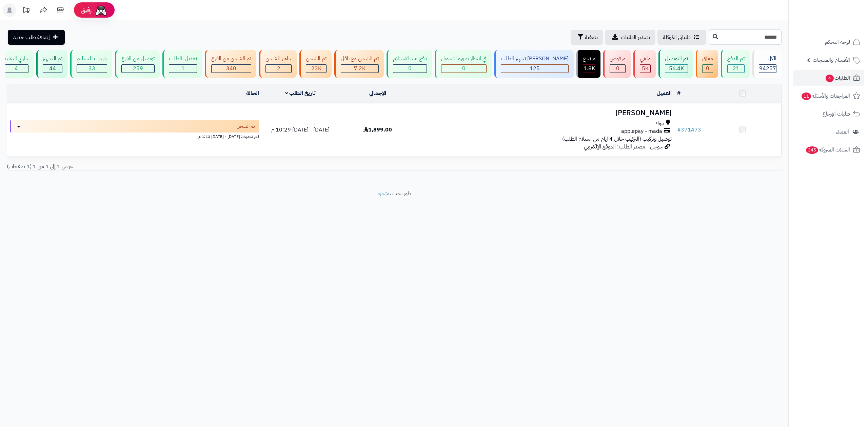  Describe the element at coordinates (836, 114) in the screenshot. I see `span: طلبات الإرجاع` at that location.